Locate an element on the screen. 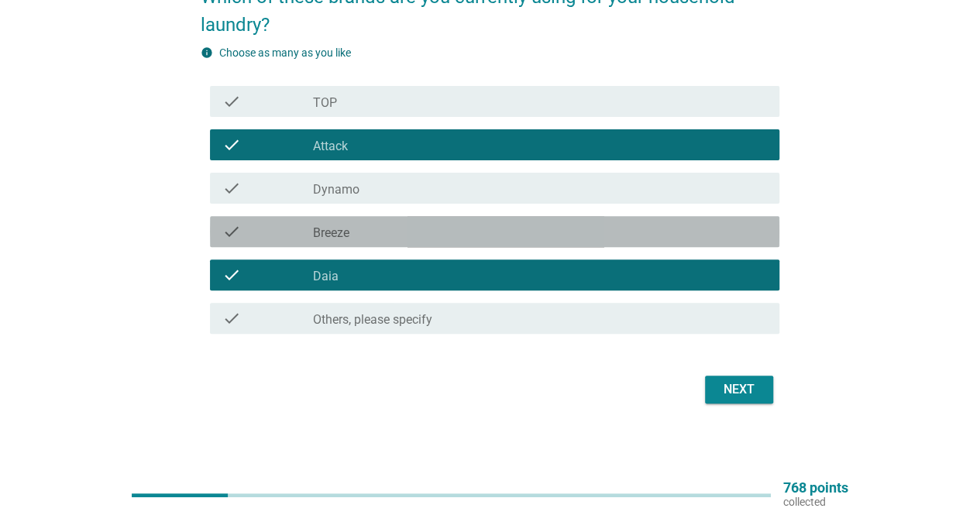  label: Daia is located at coordinates (325, 277).